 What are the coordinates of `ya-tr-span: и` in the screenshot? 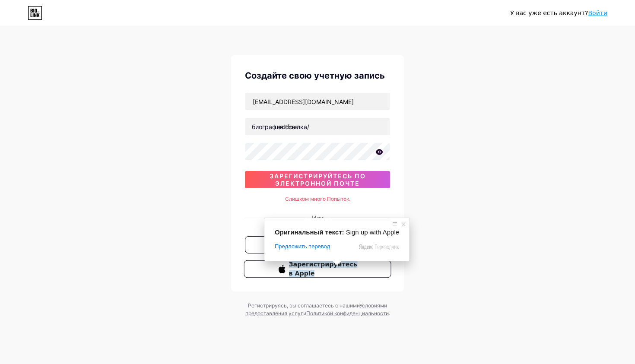 It's located at (304, 313).